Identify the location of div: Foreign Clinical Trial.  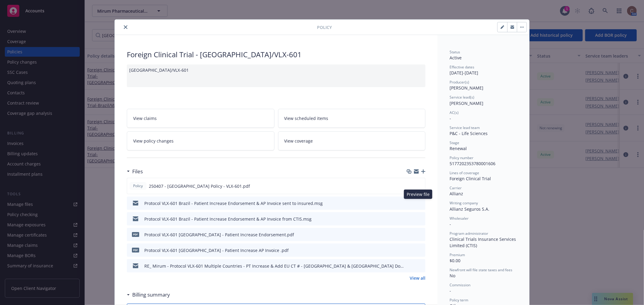
(483, 179).